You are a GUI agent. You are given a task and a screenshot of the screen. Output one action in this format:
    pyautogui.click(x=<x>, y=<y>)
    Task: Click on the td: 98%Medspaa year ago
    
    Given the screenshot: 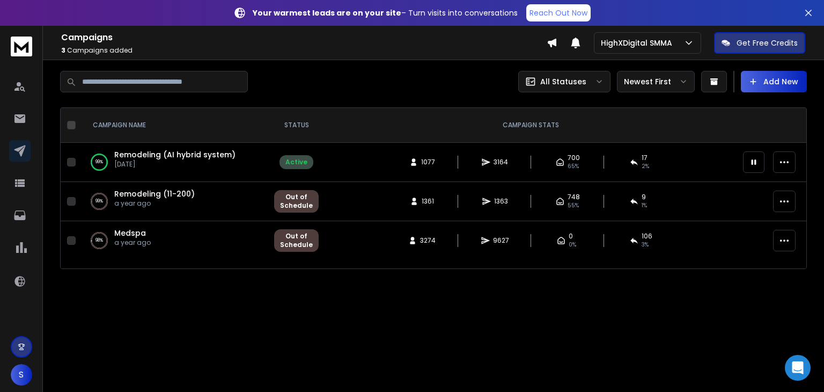 What is the action you would take?
    pyautogui.click(x=174, y=240)
    